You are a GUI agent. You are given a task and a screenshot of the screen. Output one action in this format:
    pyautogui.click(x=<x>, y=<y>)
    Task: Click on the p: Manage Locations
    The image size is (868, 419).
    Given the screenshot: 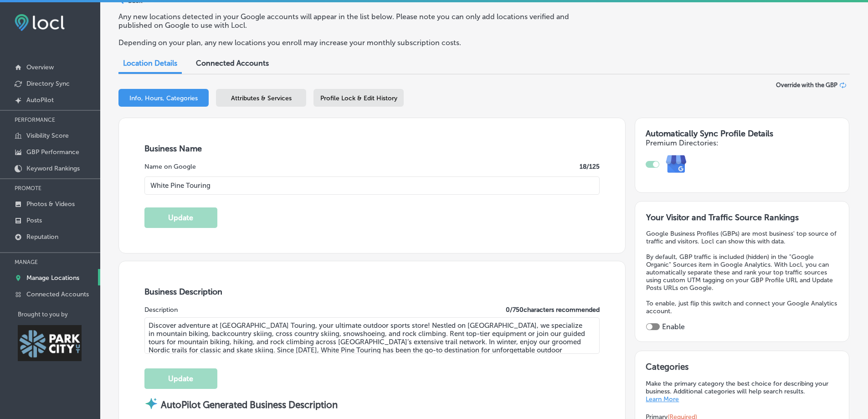 What is the action you would take?
    pyautogui.click(x=53, y=278)
    